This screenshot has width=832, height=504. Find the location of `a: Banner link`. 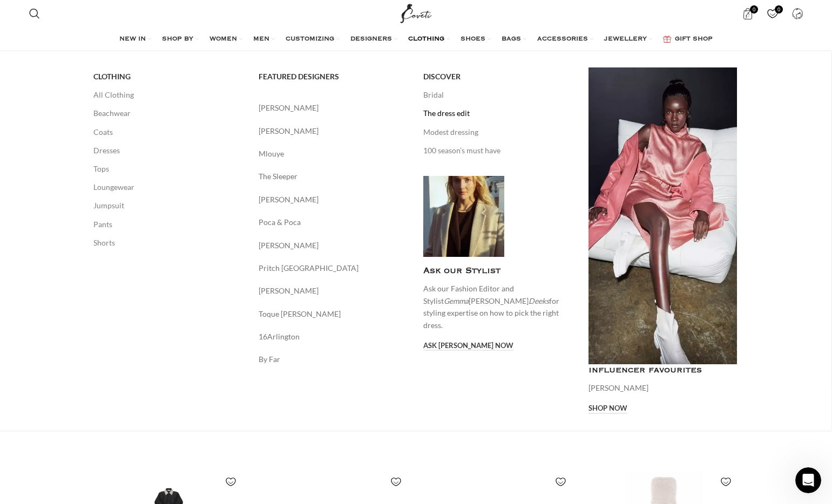

a: Banner link is located at coordinates (663, 216).